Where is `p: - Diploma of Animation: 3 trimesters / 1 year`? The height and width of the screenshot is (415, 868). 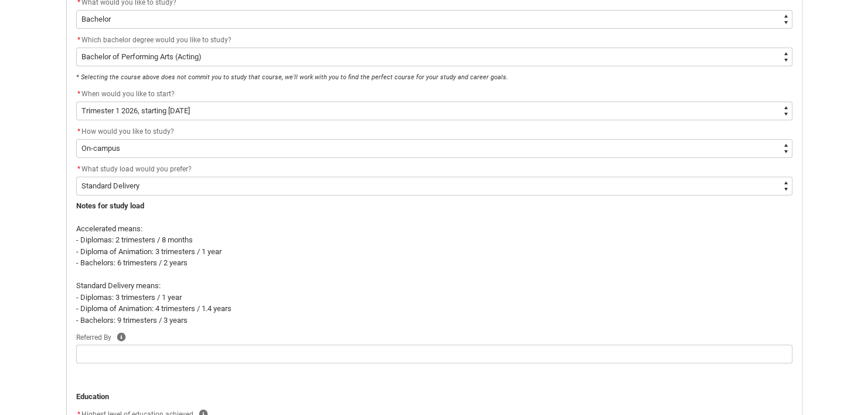
p: - Diploma of Animation: 3 trimesters / 1 year is located at coordinates (434, 252).